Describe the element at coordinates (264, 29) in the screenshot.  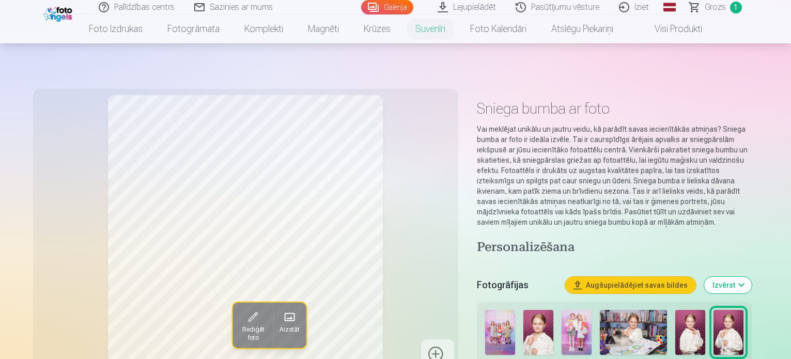
I see `a: Komplekti` at that location.